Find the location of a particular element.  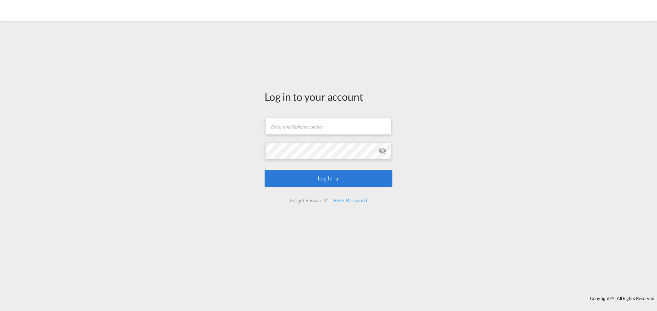

button: LOGIN is located at coordinates (328, 178).